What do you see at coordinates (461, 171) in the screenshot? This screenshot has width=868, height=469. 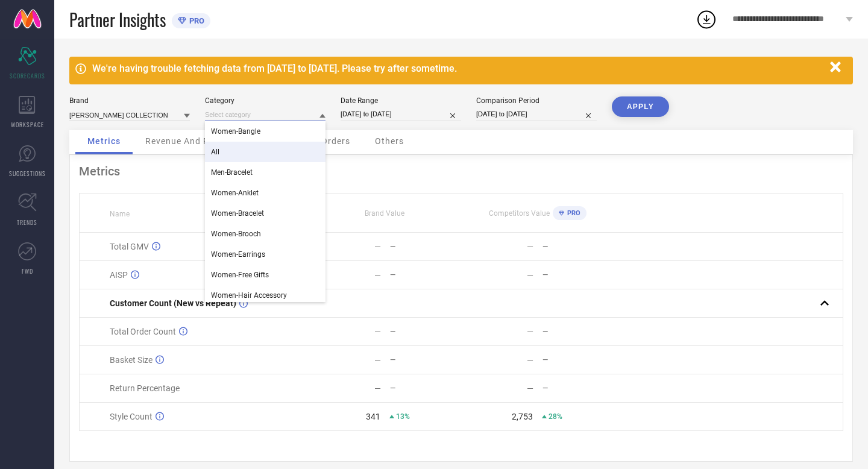 I see `div: Metrics` at bounding box center [461, 171].